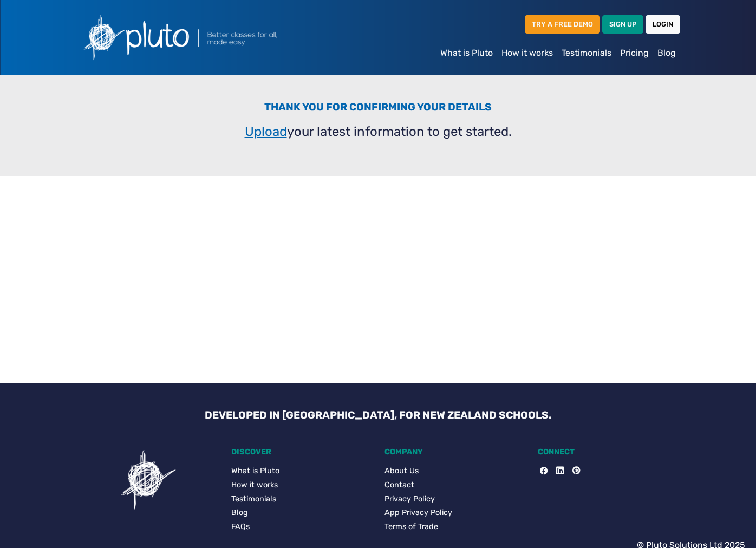  Describe the element at coordinates (206, 37) in the screenshot. I see `img: Pluto logo with the text Better classes for all, made easy` at that location.